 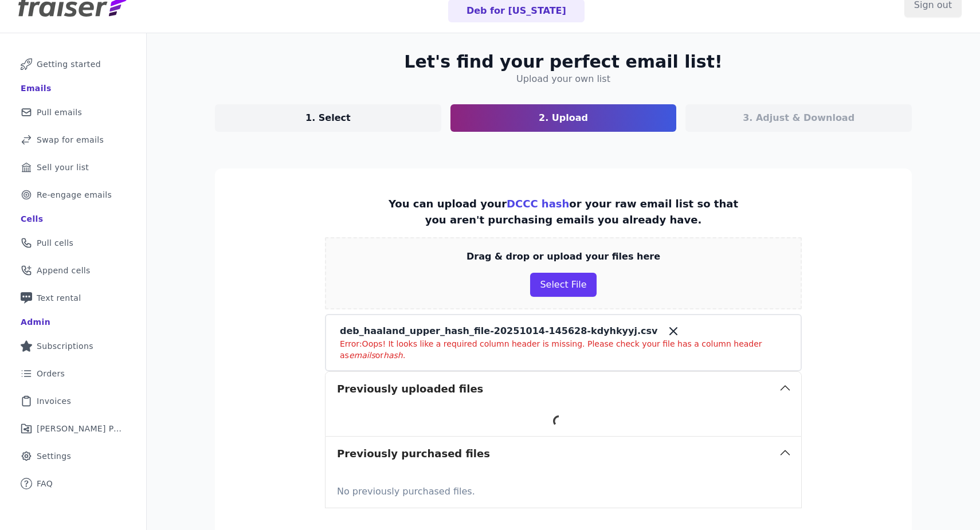 I want to click on div: Cells, so click(x=32, y=219).